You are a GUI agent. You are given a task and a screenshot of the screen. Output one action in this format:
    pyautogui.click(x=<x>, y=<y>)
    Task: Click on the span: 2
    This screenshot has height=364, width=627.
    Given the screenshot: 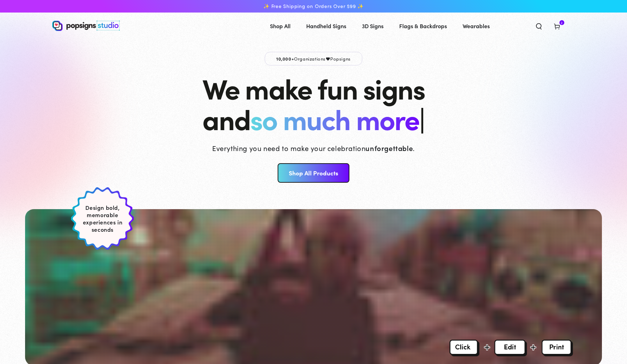 What is the action you would take?
    pyautogui.click(x=561, y=23)
    